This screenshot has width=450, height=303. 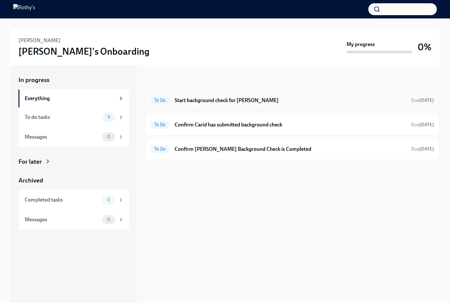 What do you see at coordinates (109, 117) in the screenshot?
I see `span: 3` at bounding box center [109, 117].